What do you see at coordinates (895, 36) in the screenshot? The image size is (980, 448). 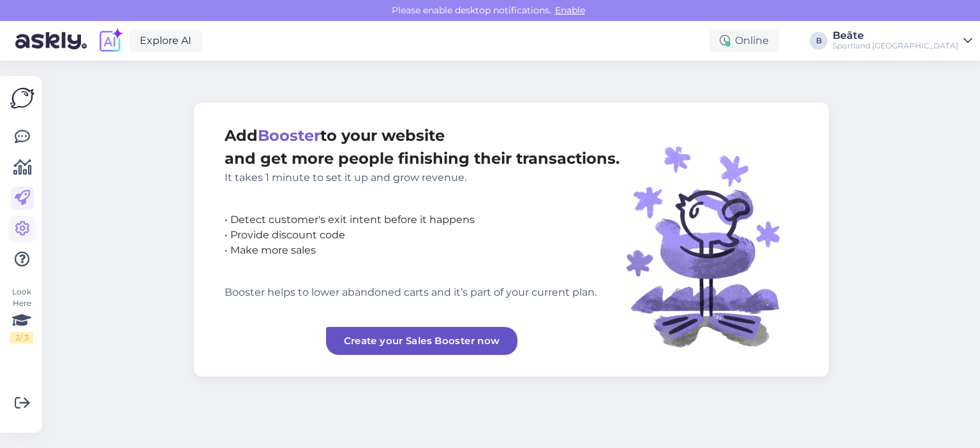 I see `div: Beāte` at bounding box center [895, 36].